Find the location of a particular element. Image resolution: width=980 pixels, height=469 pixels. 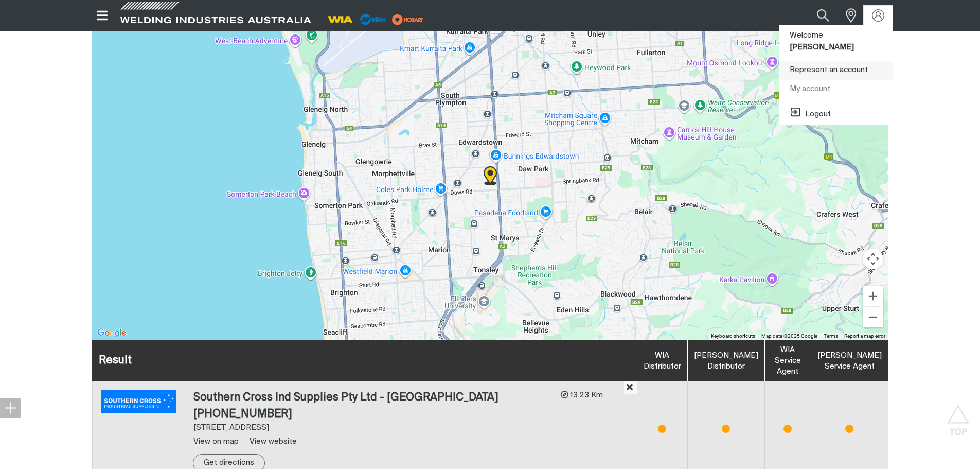

button: Zoom in is located at coordinates (873, 296).